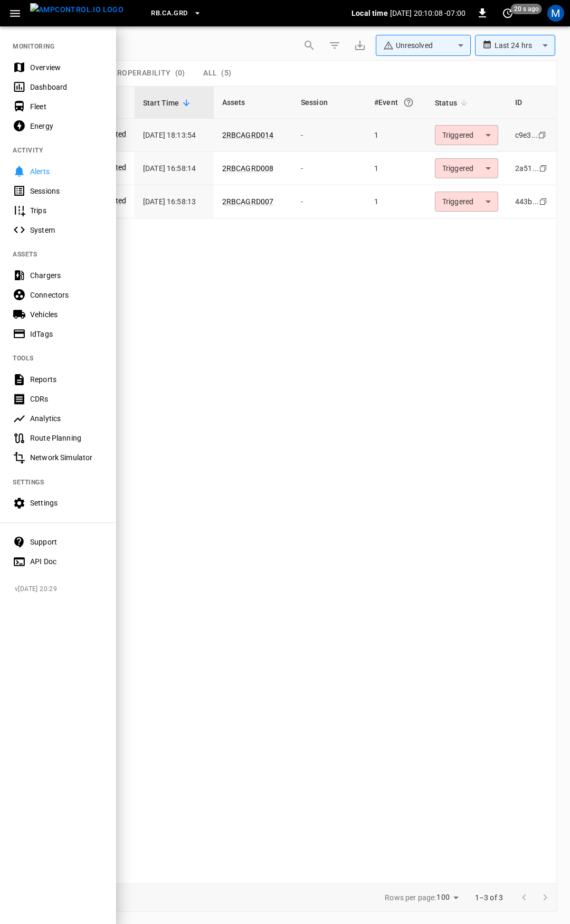  I want to click on div: CDRs, so click(67, 399).